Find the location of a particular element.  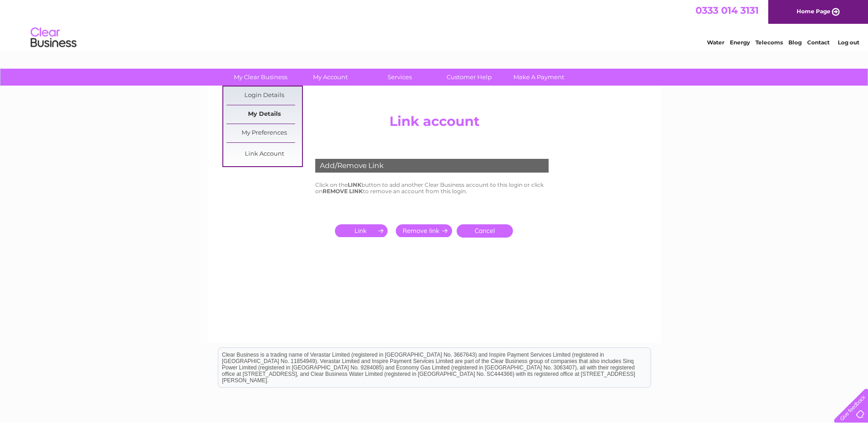

a: Water is located at coordinates (716, 42).